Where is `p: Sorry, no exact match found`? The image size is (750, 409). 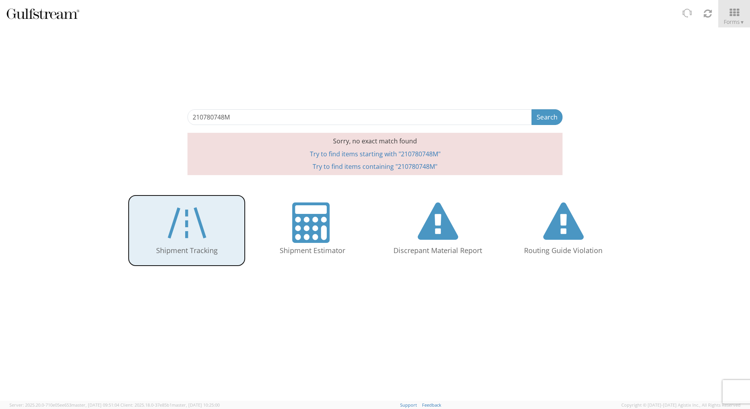
p: Sorry, no exact match found is located at coordinates (375, 141).